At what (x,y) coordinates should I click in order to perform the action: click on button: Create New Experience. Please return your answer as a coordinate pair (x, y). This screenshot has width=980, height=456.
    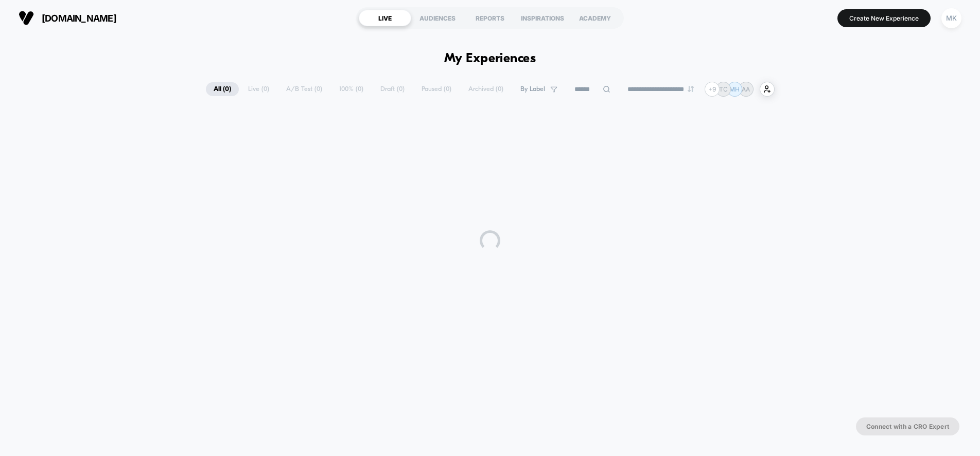
    Looking at the image, I should click on (884, 18).